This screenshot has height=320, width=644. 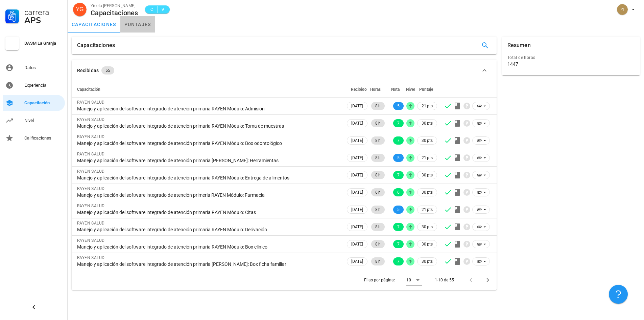 What do you see at coordinates (398, 192) in the screenshot?
I see `span: 6` at bounding box center [398, 192].